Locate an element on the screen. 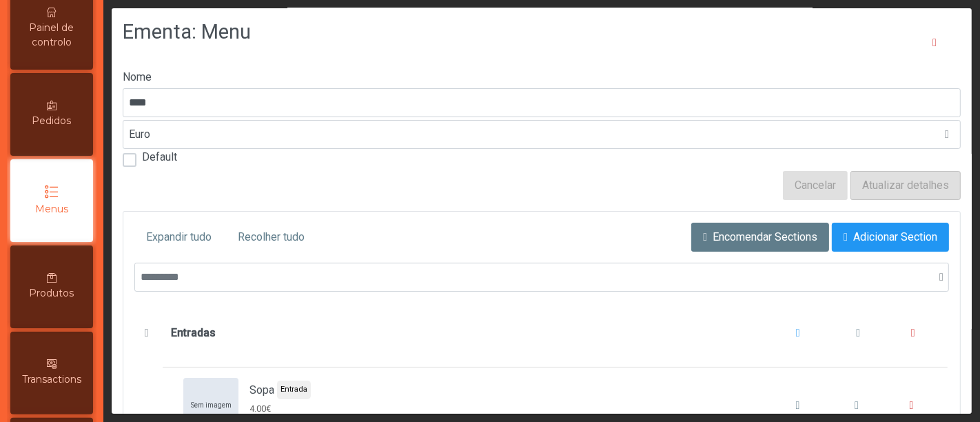  span: Transactions is located at coordinates (51, 379).